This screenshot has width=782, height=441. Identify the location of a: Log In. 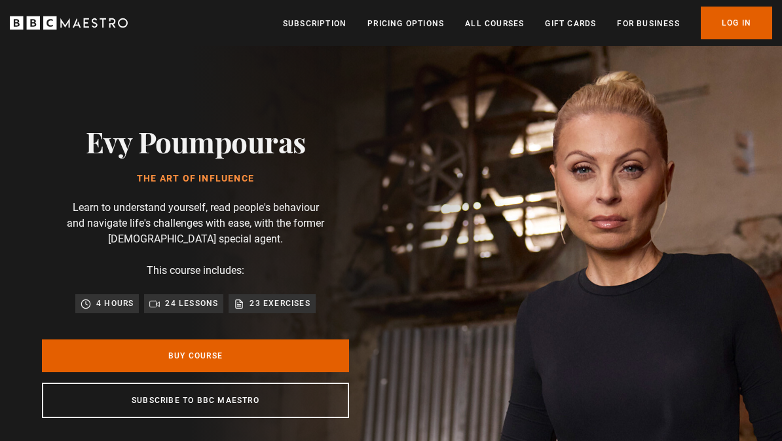
(736, 23).